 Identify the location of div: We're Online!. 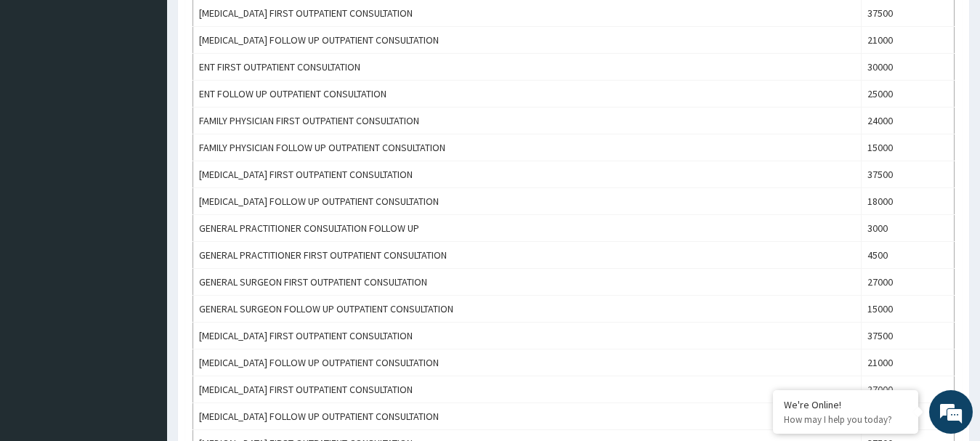
(846, 405).